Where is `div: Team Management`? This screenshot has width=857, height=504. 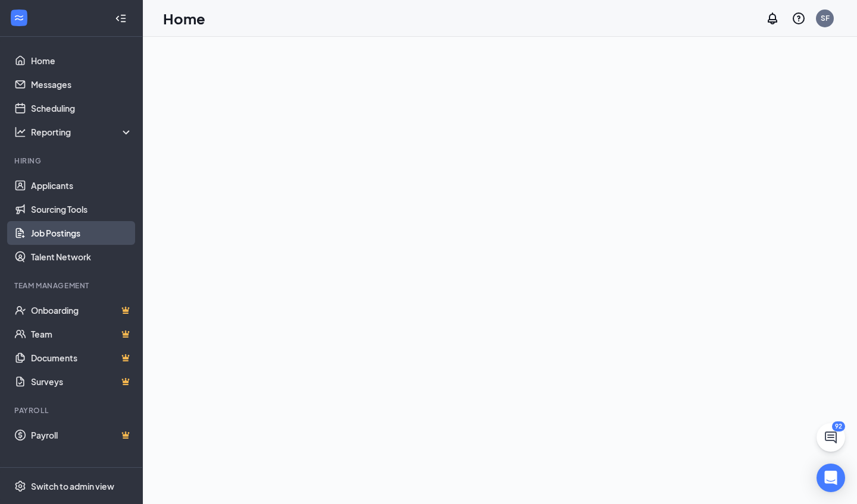
div: Team Management is located at coordinates (72, 285).